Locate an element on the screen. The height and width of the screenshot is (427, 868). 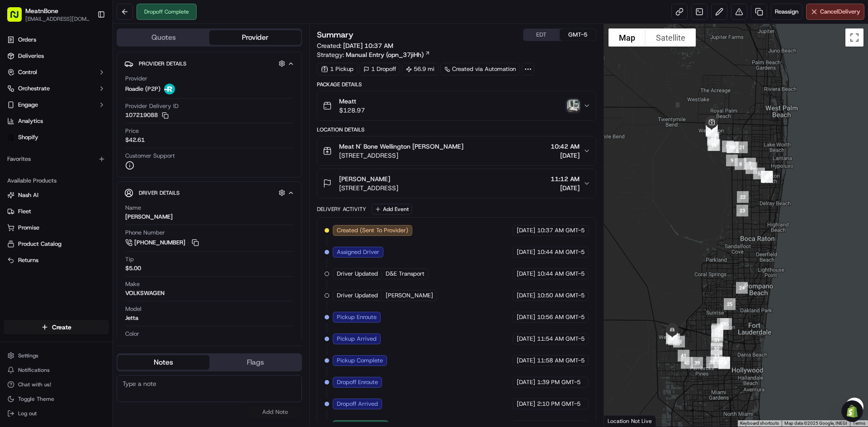
span: 10:37 AM GMT-5 is located at coordinates (561, 230).